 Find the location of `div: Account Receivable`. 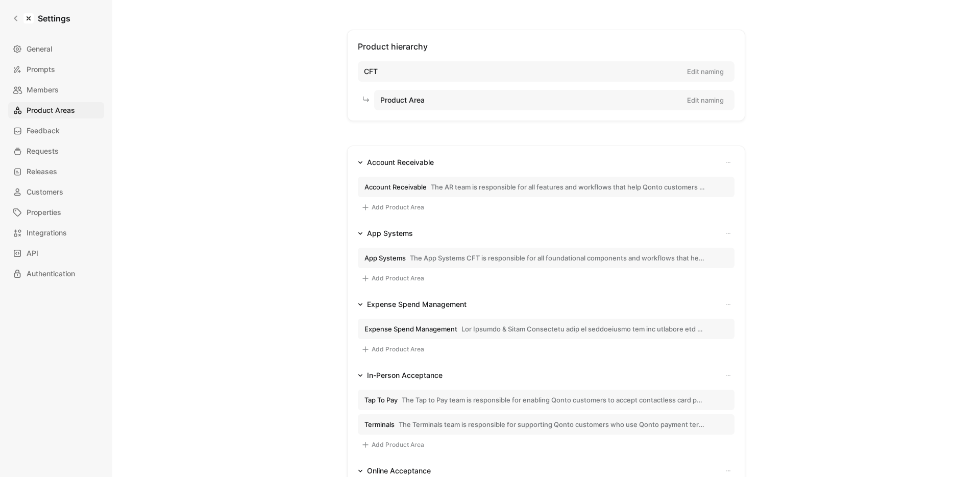

div: Account Receivable is located at coordinates (400, 162).